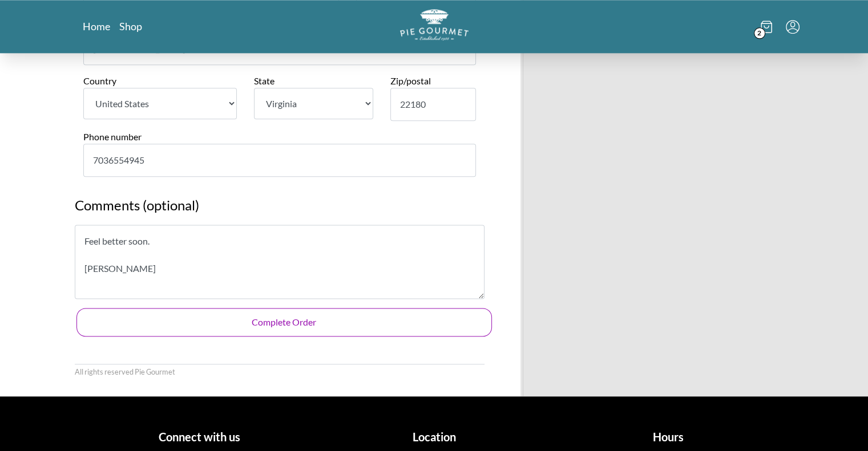 This screenshot has height=451, width=868. What do you see at coordinates (280, 160) in the screenshot?
I see `input: Phone number` at bounding box center [280, 160].